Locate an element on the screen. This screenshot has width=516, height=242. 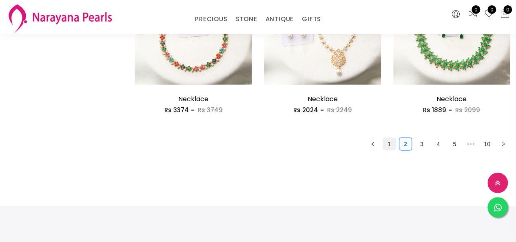
span: Rs 2099 is located at coordinates (467, 110).